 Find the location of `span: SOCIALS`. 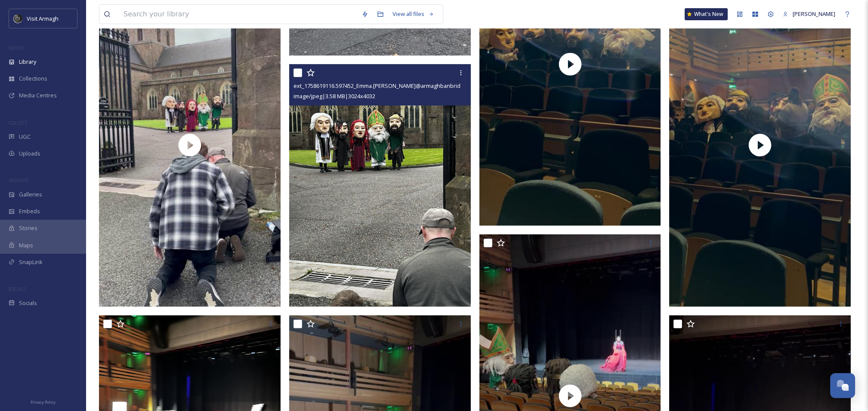

span: SOCIALS is located at coordinates (17, 288).